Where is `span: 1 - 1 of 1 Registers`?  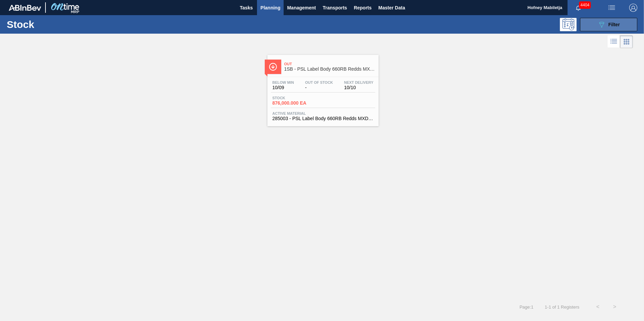 span: 1 - 1 of 1 Registers is located at coordinates (561, 307).